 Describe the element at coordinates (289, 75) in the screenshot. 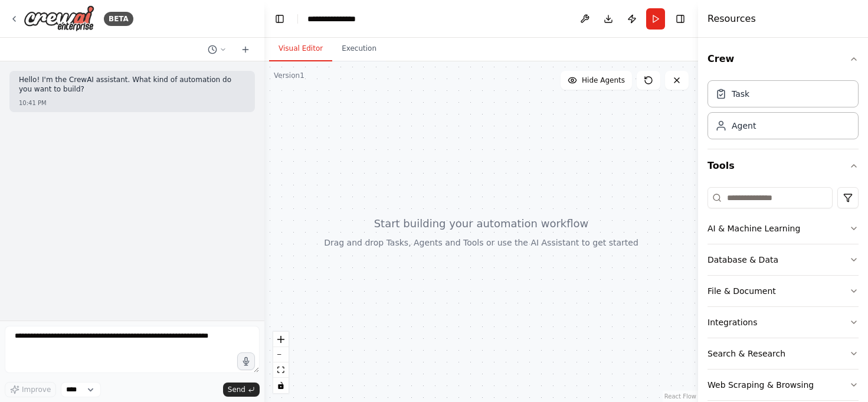

I see `div: Version 1` at that location.